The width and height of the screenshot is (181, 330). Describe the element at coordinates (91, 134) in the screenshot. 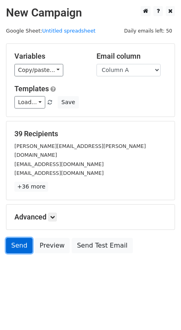

I see `h5: 39 Recipients` at that location.